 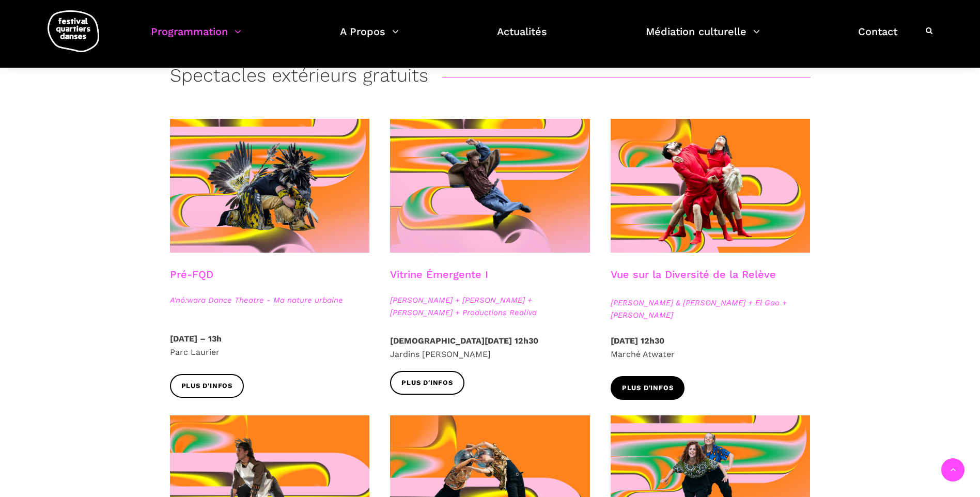 What do you see at coordinates (270, 300) in the screenshot?
I see `span: A'nó:wara Dance Theatre - Ma nature urbaine` at bounding box center [270, 300].